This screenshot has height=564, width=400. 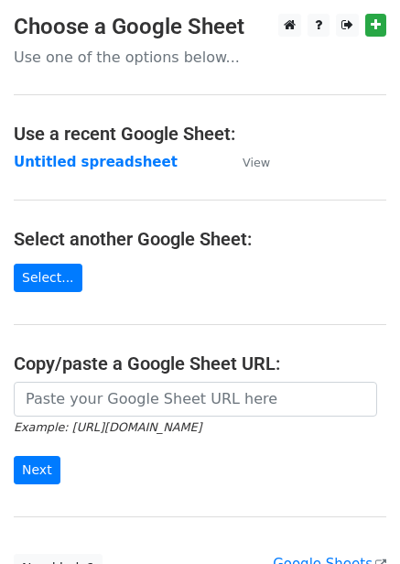 What do you see at coordinates (247, 162) in the screenshot?
I see `a: View` at bounding box center [247, 162].